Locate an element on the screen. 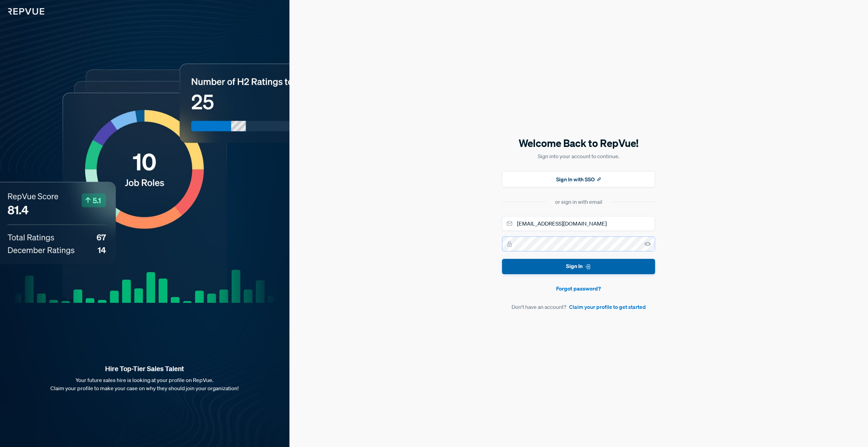 This screenshot has width=868, height=447. strong: Hire Top-Tier Sales Talent is located at coordinates (144, 369).